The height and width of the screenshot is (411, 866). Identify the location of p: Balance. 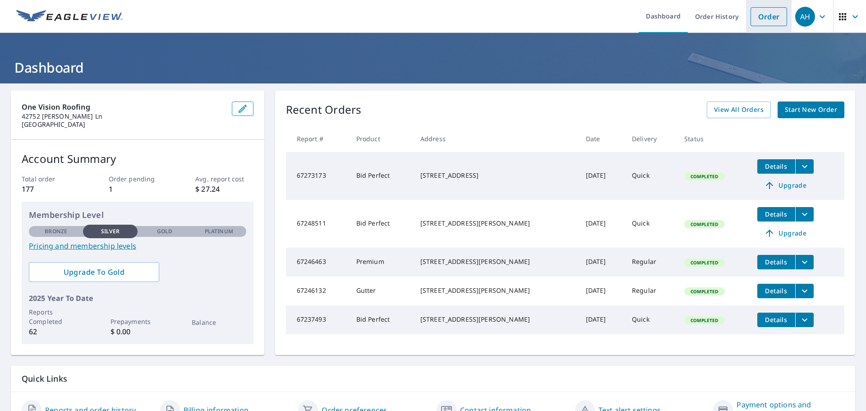
(219, 322).